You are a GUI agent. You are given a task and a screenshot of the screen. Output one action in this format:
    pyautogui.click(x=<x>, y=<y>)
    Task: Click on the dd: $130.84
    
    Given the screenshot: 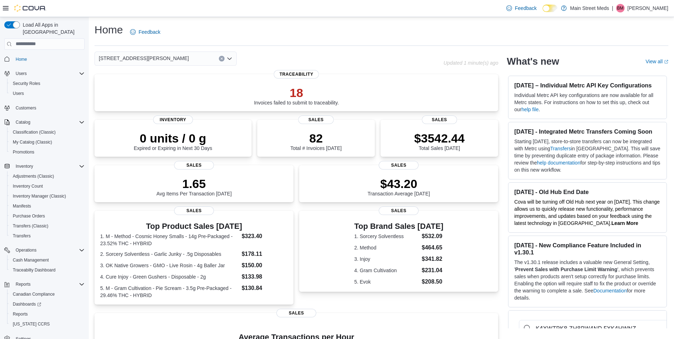 What is the action you would take?
    pyautogui.click(x=265, y=288)
    